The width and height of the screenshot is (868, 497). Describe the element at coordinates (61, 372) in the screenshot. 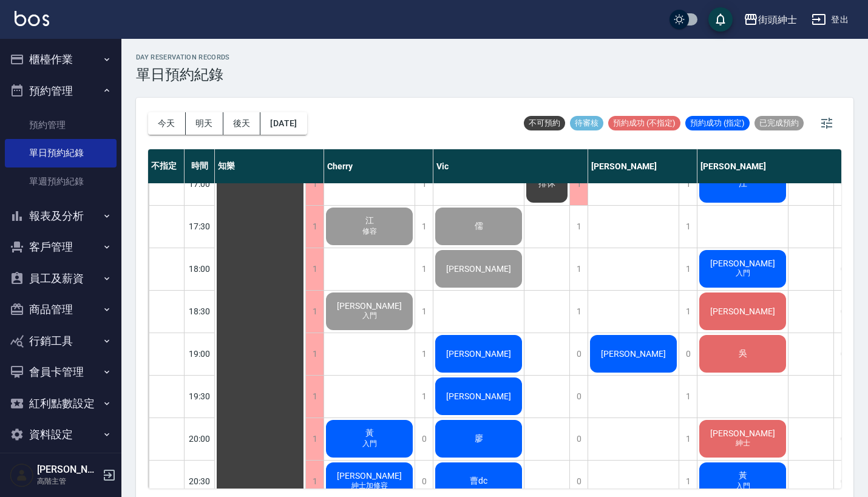

I see `button: 會員卡管理` at that location.